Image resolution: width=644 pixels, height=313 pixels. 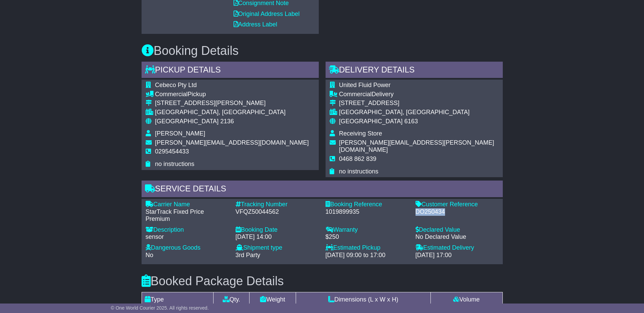 What do you see at coordinates (187, 248) in the screenshot?
I see `div: Dangerous Goods` at bounding box center [187, 248].